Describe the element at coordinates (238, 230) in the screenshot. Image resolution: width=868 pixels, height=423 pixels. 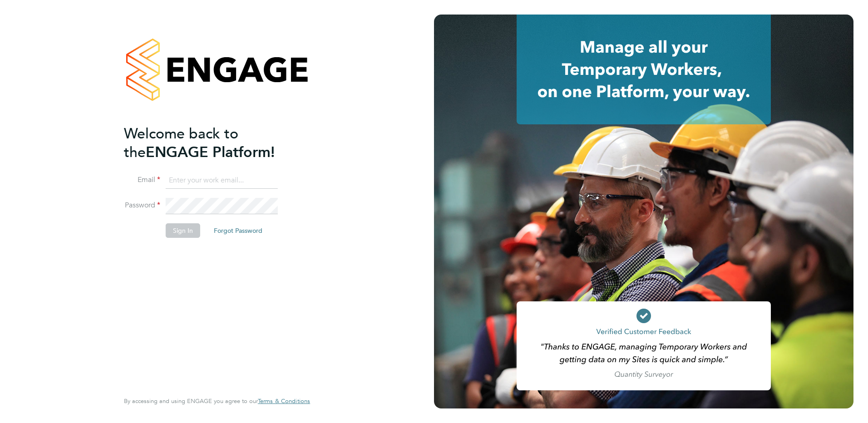
I see `button: Forgot Password` at that location.